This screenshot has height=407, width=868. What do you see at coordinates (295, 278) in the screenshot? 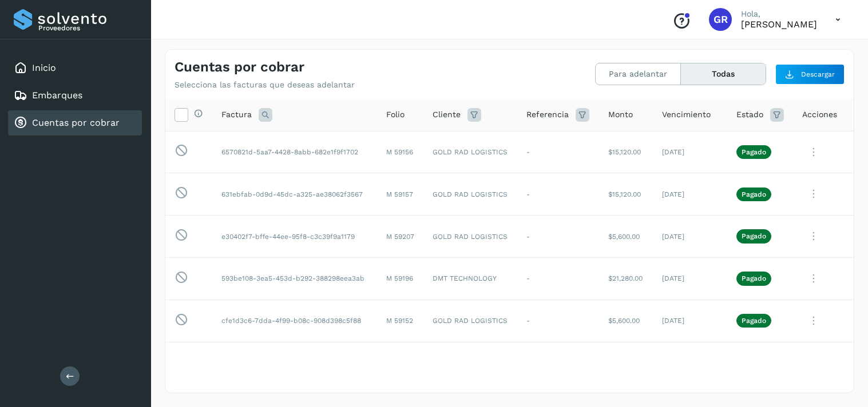
I see `td: 593be108-3ea5-453d-b292-388298eea3ab` at bounding box center [295, 278].